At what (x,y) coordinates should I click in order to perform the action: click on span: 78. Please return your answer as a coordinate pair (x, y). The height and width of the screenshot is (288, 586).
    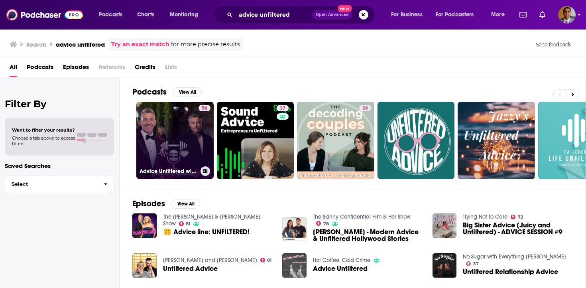
    Looking at the image, I should click on (326, 223).